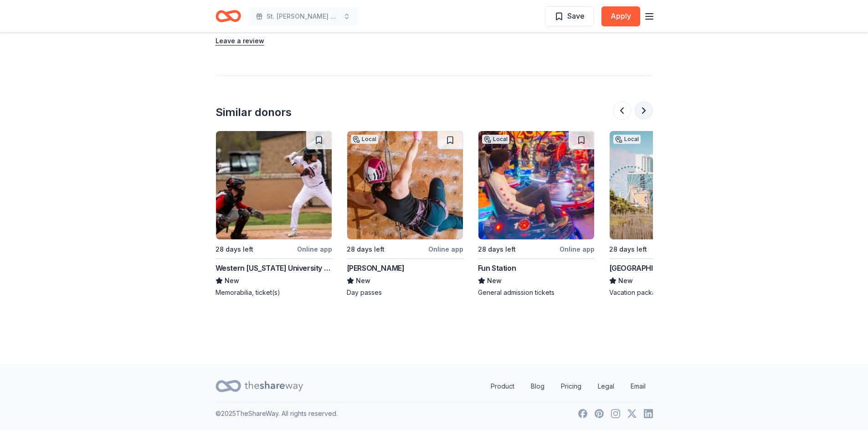 Image resolution: width=868 pixels, height=430 pixels. I want to click on button: Leave a review, so click(240, 41).